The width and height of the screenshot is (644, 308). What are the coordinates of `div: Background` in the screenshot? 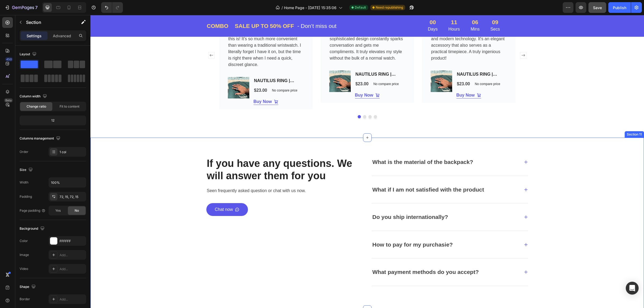 It's located at (32, 228).